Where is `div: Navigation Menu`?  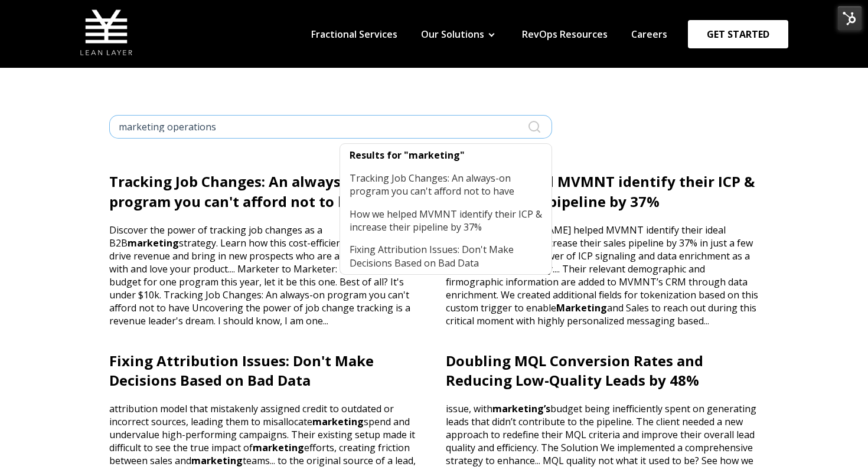
div: Navigation Menu is located at coordinates (489, 34).